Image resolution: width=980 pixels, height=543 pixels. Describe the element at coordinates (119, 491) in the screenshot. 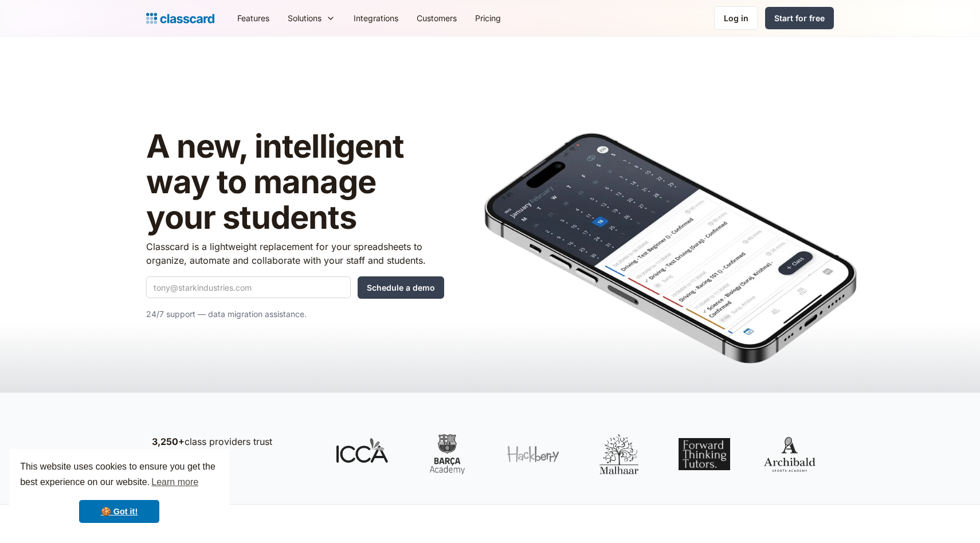

I see `div: cookieconsent` at that location.